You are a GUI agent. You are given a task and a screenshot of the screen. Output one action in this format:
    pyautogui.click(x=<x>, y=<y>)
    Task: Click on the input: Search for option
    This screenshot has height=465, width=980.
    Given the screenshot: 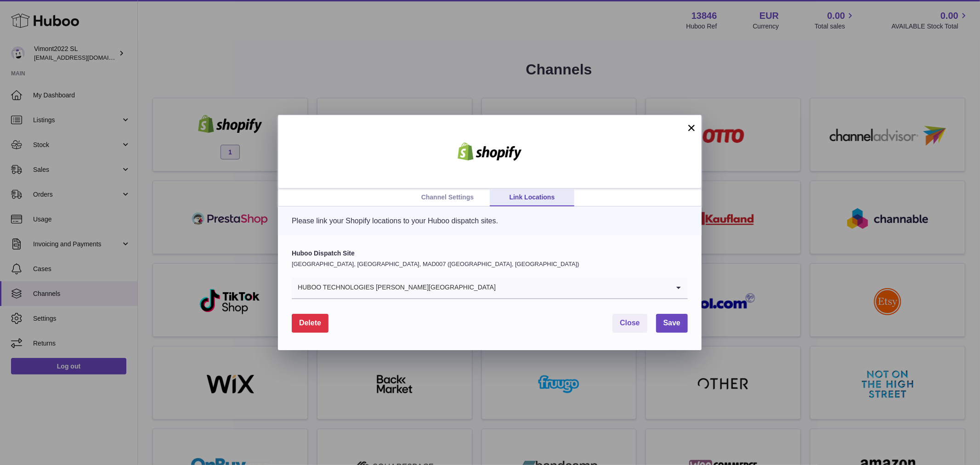 What is the action you would take?
    pyautogui.click(x=583, y=288)
    